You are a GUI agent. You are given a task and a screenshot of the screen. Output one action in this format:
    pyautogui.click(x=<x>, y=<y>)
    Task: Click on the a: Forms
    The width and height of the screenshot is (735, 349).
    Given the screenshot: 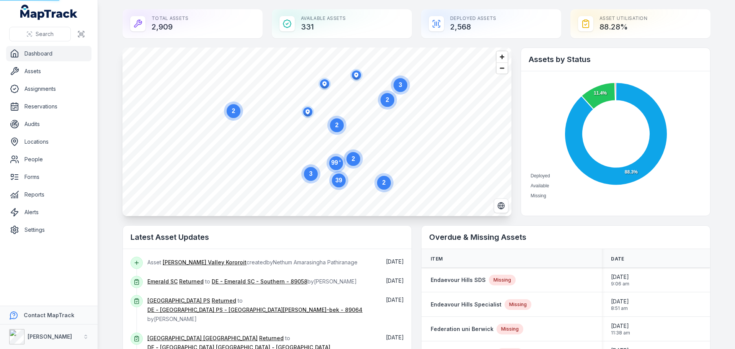 What is the action you would take?
    pyautogui.click(x=49, y=177)
    